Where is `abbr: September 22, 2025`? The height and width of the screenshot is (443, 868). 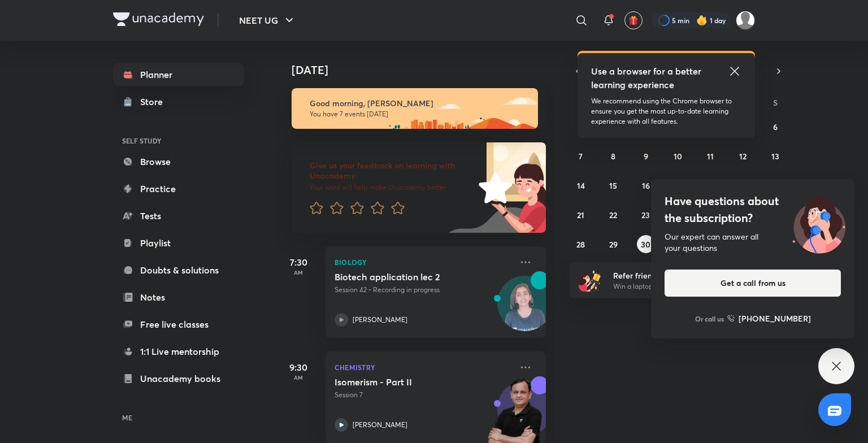 abbr: September 22, 2025 is located at coordinates (613, 214).